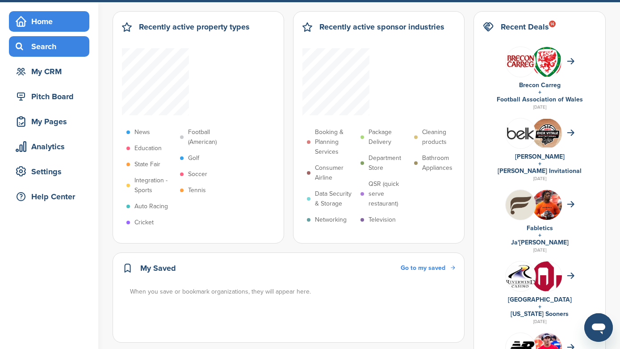  I want to click on a: Home, so click(49, 21).